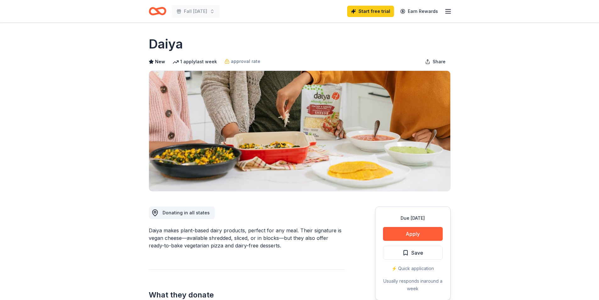 The height and width of the screenshot is (300, 599). What do you see at coordinates (166, 44) in the screenshot?
I see `h1: Daiya` at bounding box center [166, 44].